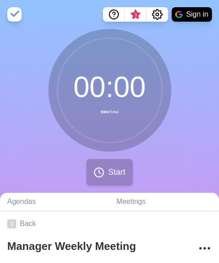 This screenshot has height=263, width=219. I want to click on button: Settings, so click(157, 14).